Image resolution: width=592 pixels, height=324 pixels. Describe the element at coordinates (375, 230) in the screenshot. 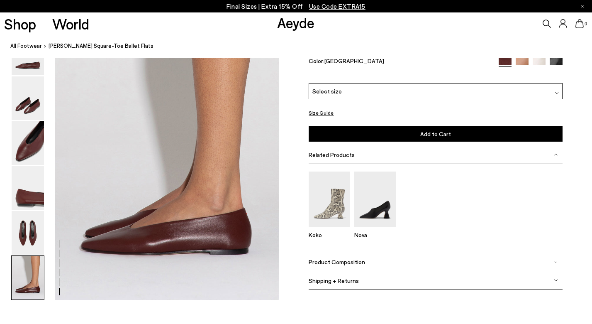

I see `a: Nova Regal Pumps Nova` at that location.